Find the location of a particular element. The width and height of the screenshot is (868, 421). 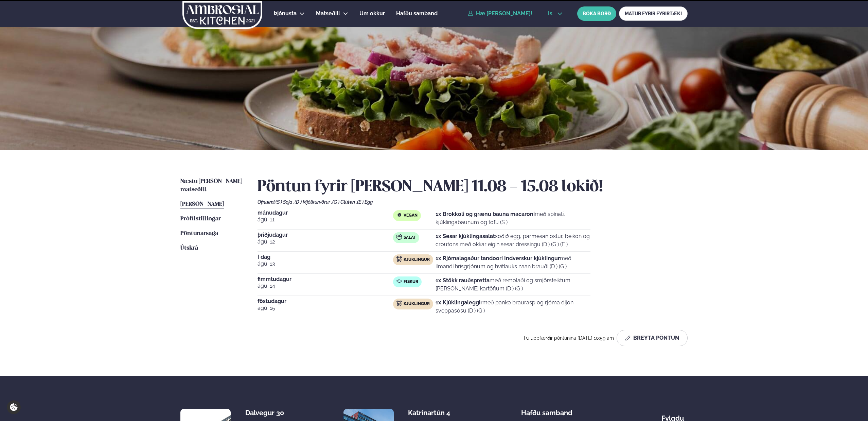

strong: 1x Rjómalagaður tandoori Indverskur kjúklingur is located at coordinates (498, 258).